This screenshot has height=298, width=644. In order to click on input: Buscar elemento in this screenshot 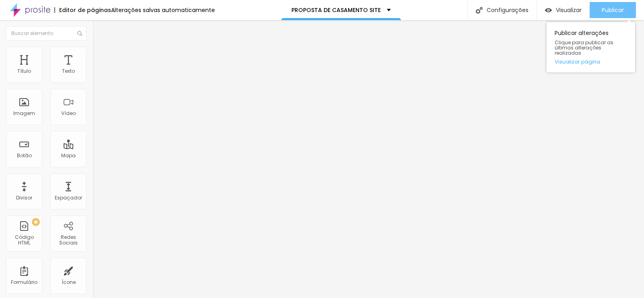, I will do `click(47, 34)`.